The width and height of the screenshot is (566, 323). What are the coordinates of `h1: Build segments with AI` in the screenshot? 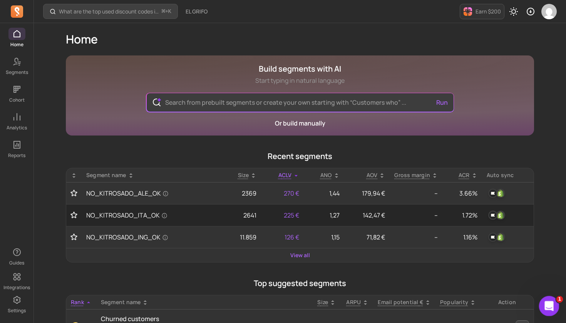 It's located at (300, 69).